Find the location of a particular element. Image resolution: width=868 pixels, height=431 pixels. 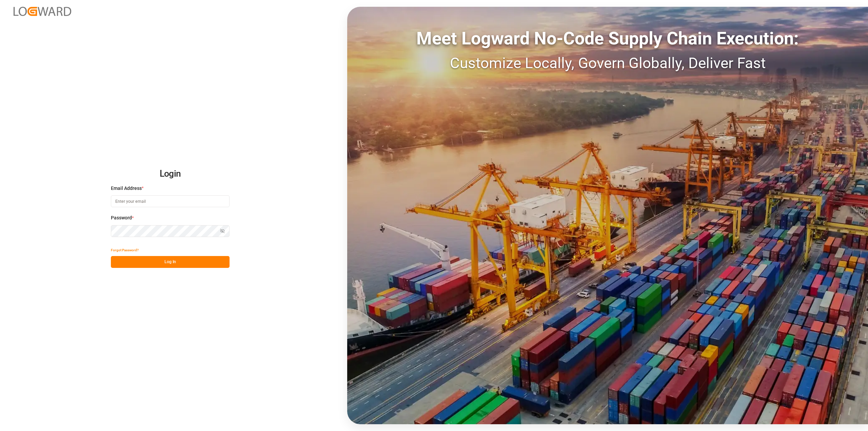

button: Forgot Password? is located at coordinates (125, 249).